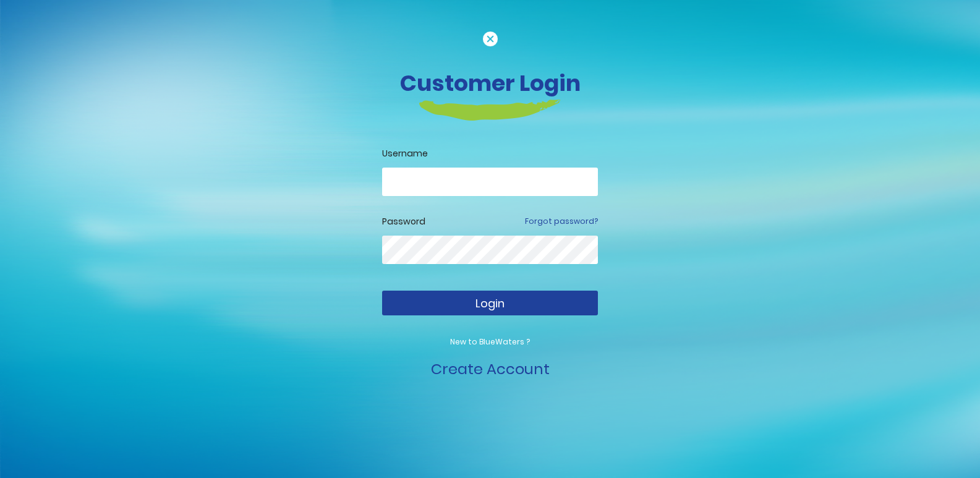  I want to click on a: Forgot password?, so click(561, 222).